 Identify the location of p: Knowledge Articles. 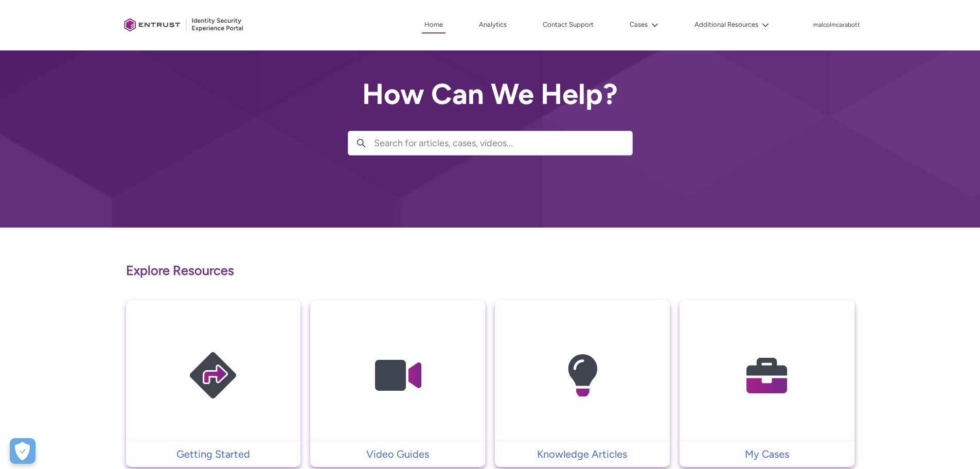
(582, 454).